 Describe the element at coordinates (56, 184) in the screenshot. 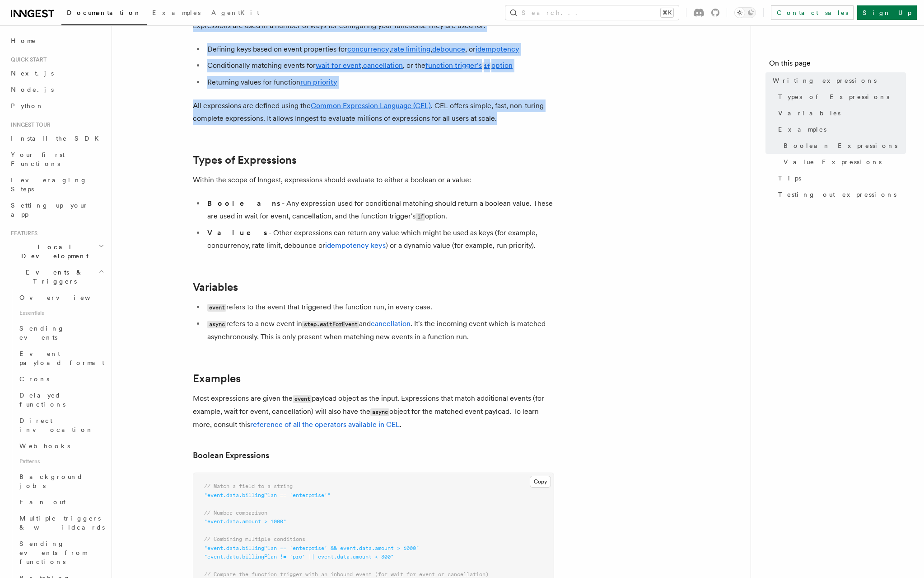

I see `a: Leveraging Steps` at that location.